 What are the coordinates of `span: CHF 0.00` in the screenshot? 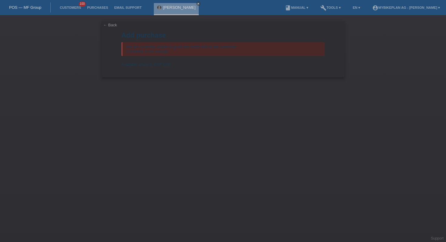 It's located at (162, 64).